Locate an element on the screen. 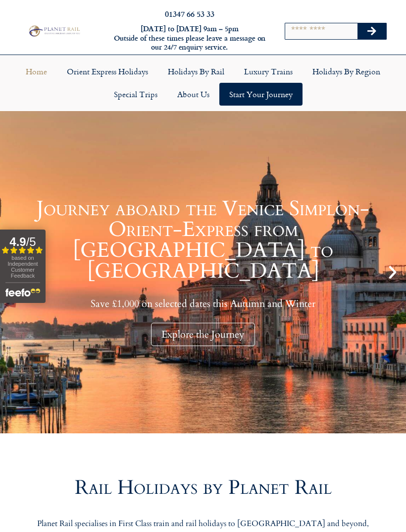 This screenshot has height=532, width=406. a: Holidays by Region is located at coordinates (347, 71).